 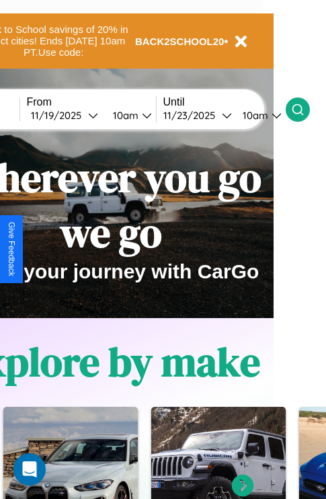 I want to click on b: BACK2SCHOOL20, so click(x=180, y=41).